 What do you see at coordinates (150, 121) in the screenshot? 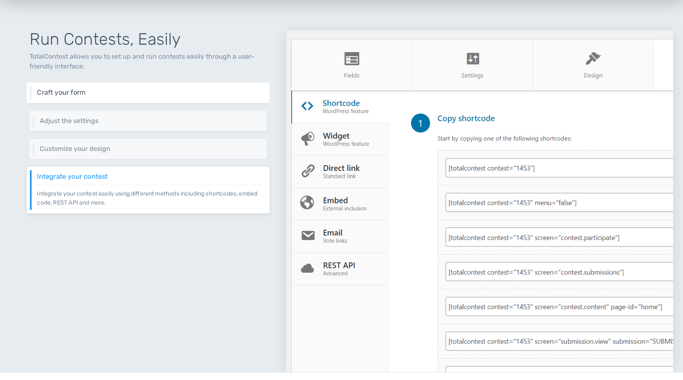
I see `h6: Adjust the settings` at bounding box center [150, 121].